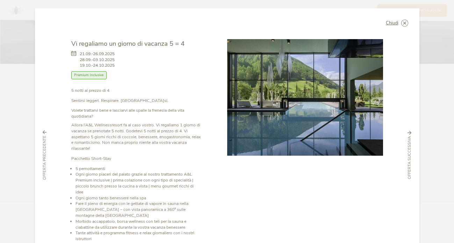  Describe the element at coordinates (91, 159) in the screenshot. I see `strong: Pacchetto Short-Stay` at that location.